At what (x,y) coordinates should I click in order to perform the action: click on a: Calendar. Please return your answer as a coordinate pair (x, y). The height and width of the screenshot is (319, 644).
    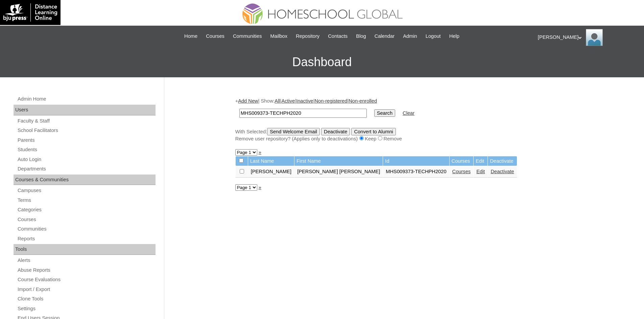
    Looking at the image, I should click on (384, 36).